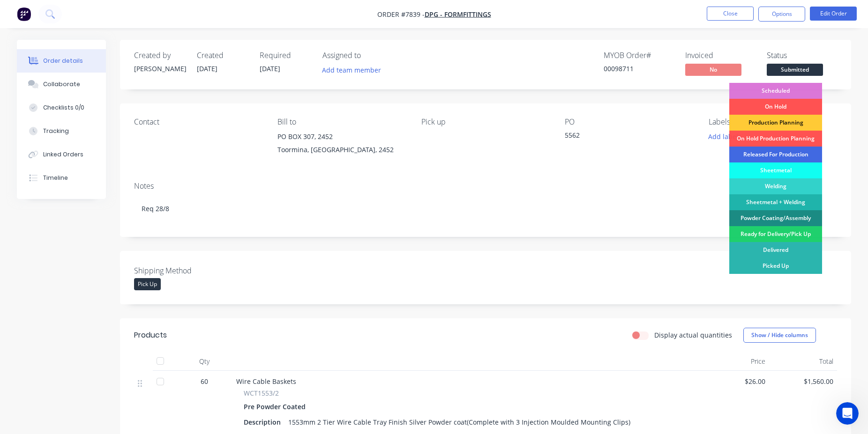  I want to click on span: $1,560.00, so click(803, 381).